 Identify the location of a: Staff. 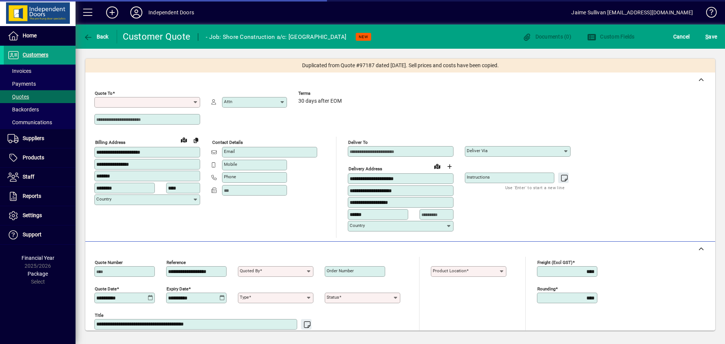
(40, 177).